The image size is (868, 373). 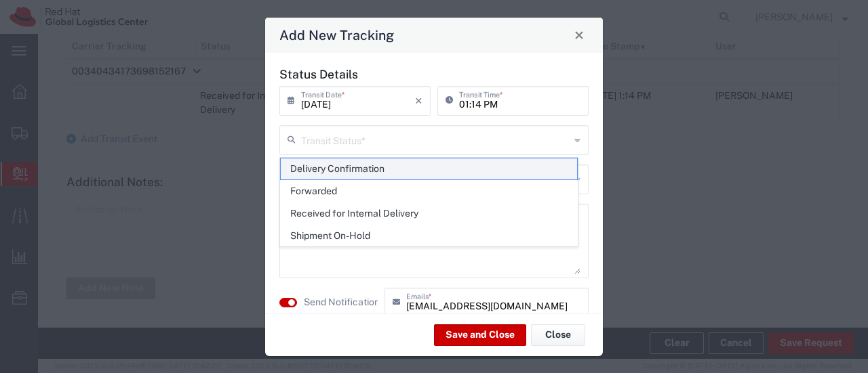 What do you see at coordinates (428, 191) in the screenshot?
I see `span: Forwarded` at bounding box center [428, 191].